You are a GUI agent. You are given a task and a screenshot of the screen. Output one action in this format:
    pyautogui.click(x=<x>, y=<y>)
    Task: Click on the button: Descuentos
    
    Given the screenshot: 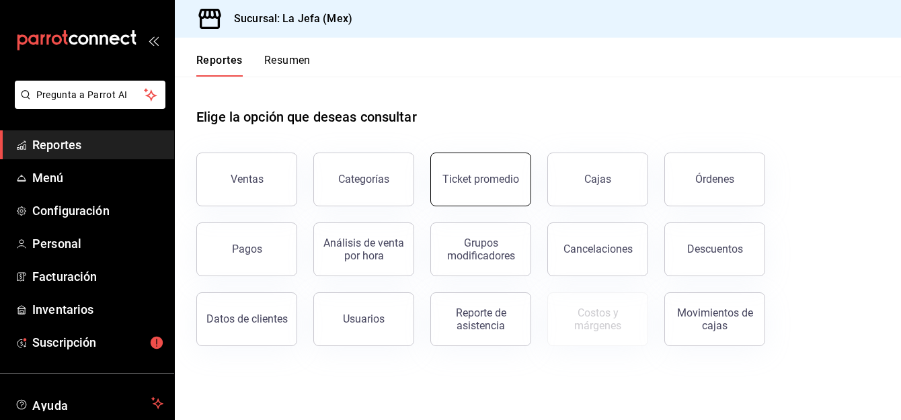 What is the action you would take?
    pyautogui.click(x=715, y=249)
    